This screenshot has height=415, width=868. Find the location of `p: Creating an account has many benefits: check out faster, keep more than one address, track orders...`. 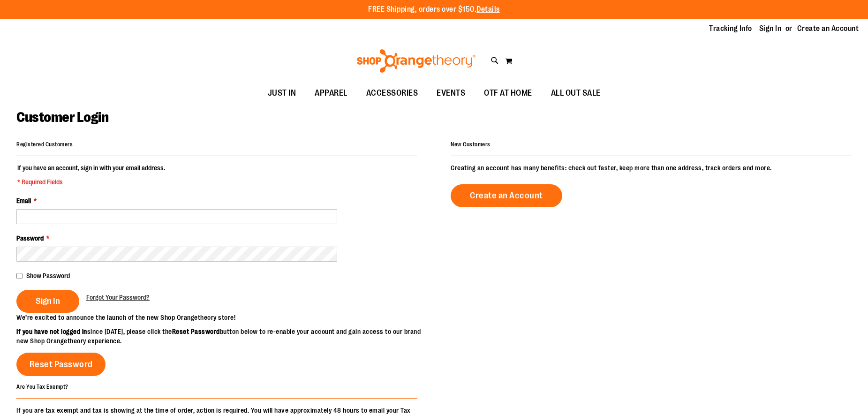

p: Creating an account has many benefits: check out faster, keep more than one address, track orders... is located at coordinates (650, 168).